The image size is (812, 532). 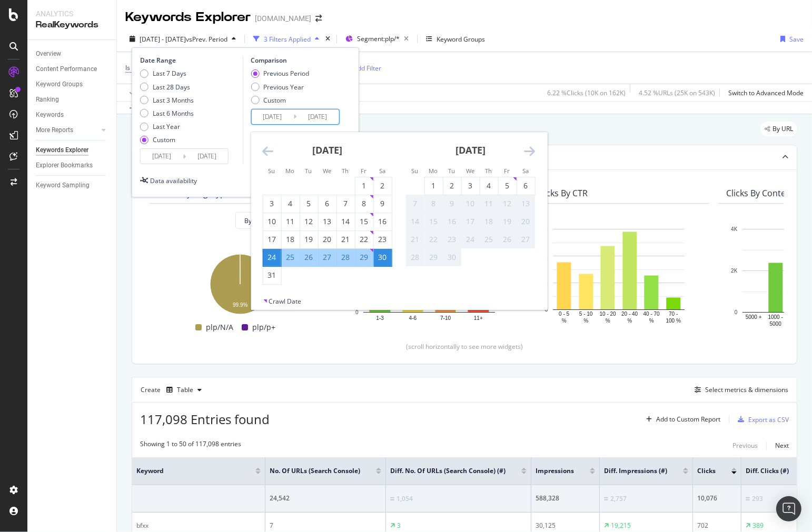 I want to click on div: 10,076, so click(x=717, y=498).